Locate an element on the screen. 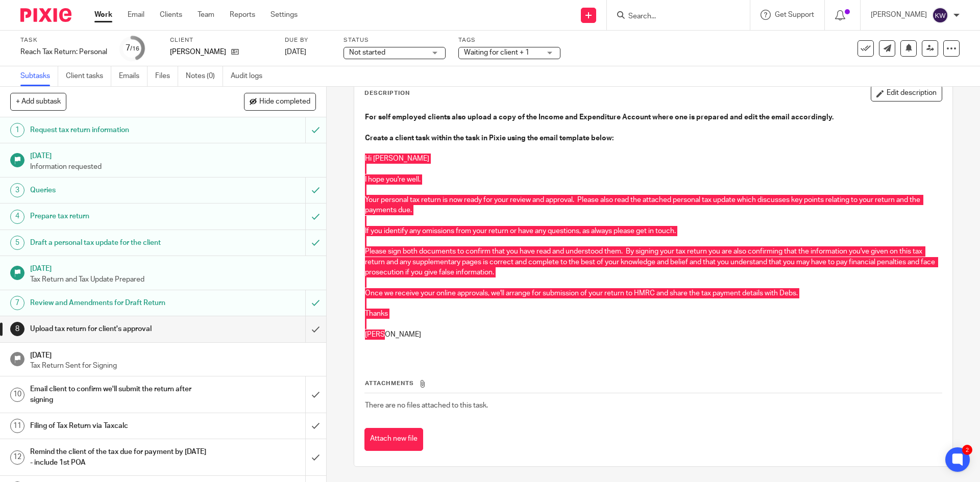 This screenshot has height=482, width=980. h1: Filing of Tax Return via Taxcalc is located at coordinates (118, 426).